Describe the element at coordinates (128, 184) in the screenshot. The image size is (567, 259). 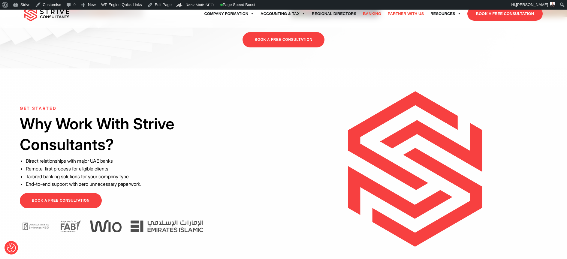
I see `li: End-to-end support with zero unnecessary paperwork.` at that location.